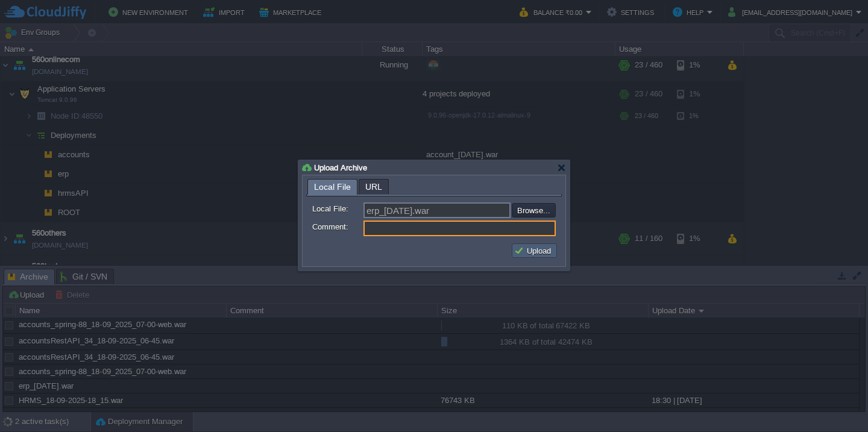 The image size is (868, 432). Describe the element at coordinates (534, 250) in the screenshot. I see `button: Upload` at that location.